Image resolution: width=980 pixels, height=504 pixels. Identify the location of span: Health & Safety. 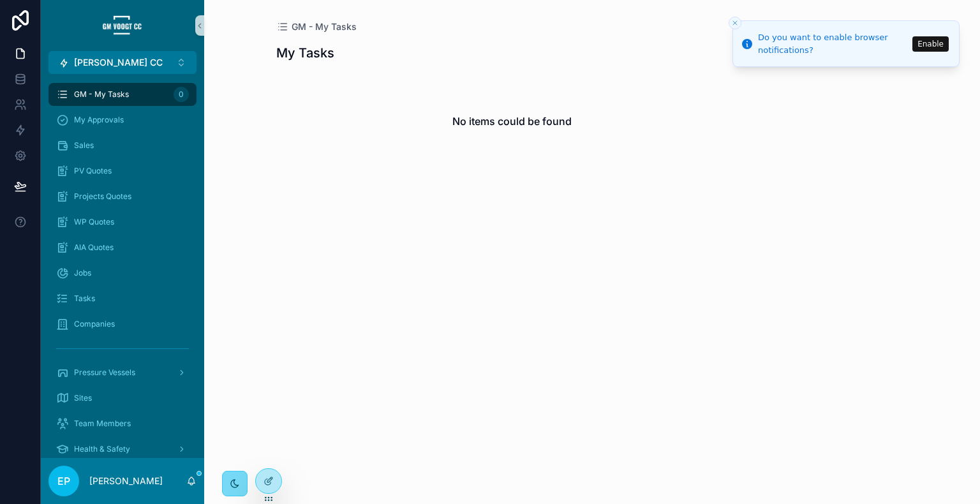
(102, 449).